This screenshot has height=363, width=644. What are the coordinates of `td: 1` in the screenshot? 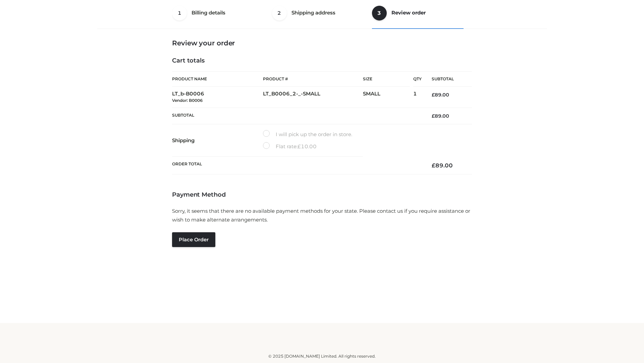 It's located at (417, 97).